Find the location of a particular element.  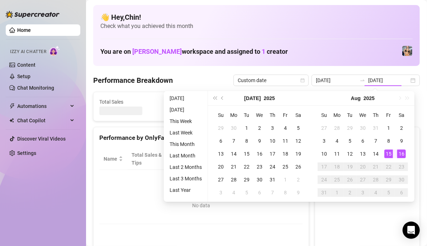

input: Start date is located at coordinates (336, 80).